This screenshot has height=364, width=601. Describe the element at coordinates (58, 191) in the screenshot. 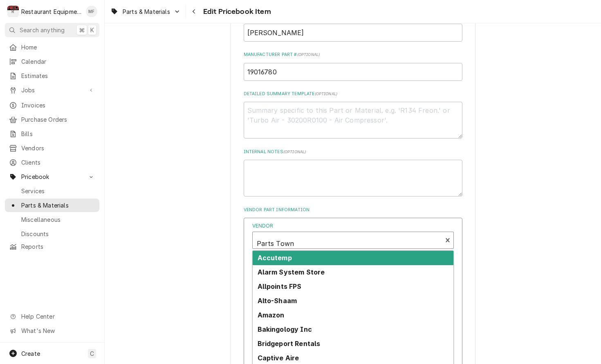

I see `span: Services` at that location.